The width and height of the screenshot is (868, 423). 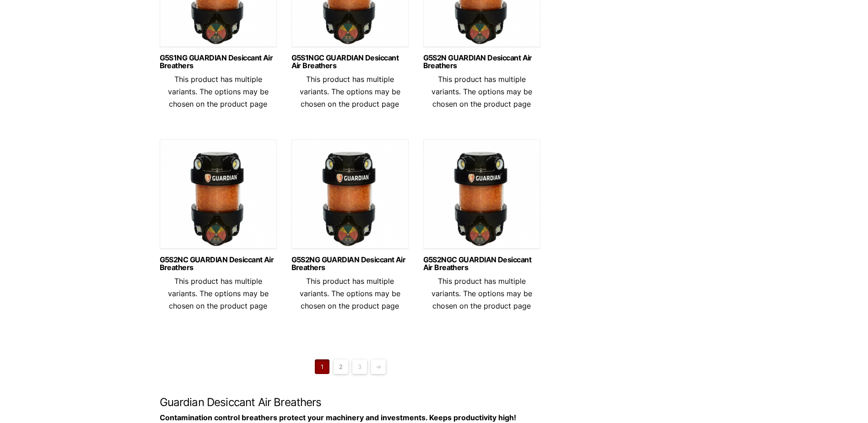 I want to click on a: G5S2N GUARDIAN Desiccant Air Breathers, so click(x=481, y=61).